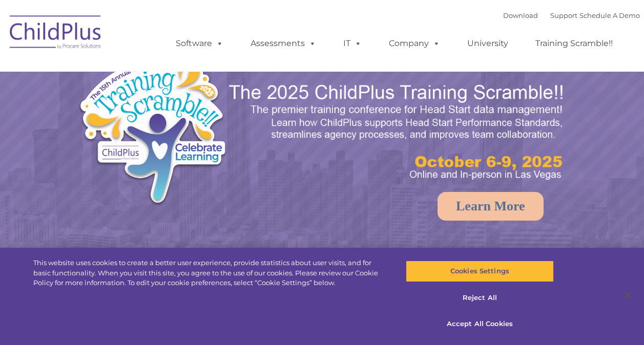 The width and height of the screenshot is (644, 345). I want to click on button: Cookies Settings, so click(480, 271).